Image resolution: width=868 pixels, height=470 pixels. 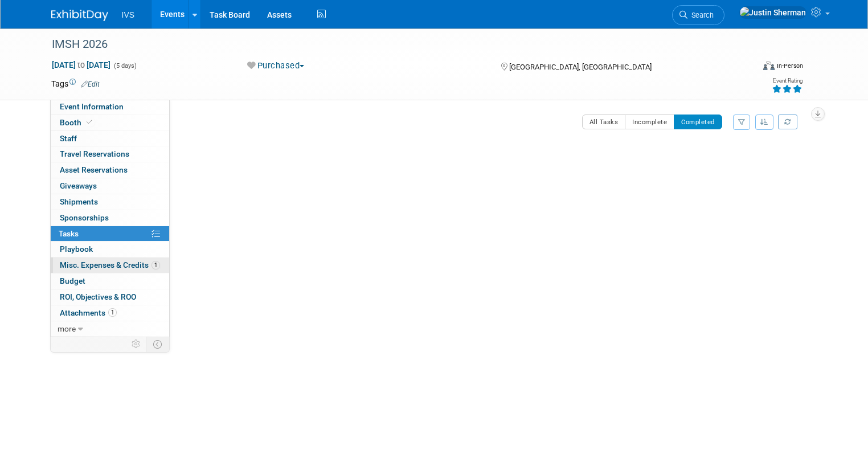 What do you see at coordinates (110, 265) in the screenshot?
I see `a: Misc. Expenses & Credits1` at bounding box center [110, 265].